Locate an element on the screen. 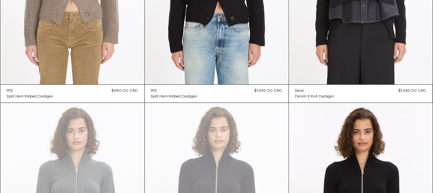 This screenshot has width=433, height=193. div: Denim x Knit Cardigan is located at coordinates (315, 96).